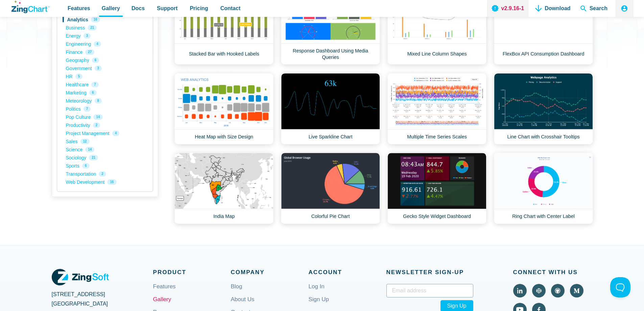  Describe the element at coordinates (429, 291) in the screenshot. I see `input: Email address` at that location.